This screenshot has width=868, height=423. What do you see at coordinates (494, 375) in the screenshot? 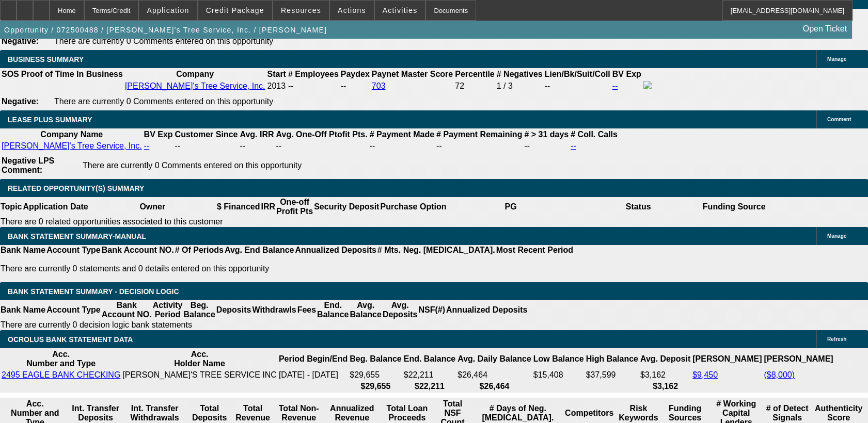
I see `td: $26,464` at bounding box center [494, 375].